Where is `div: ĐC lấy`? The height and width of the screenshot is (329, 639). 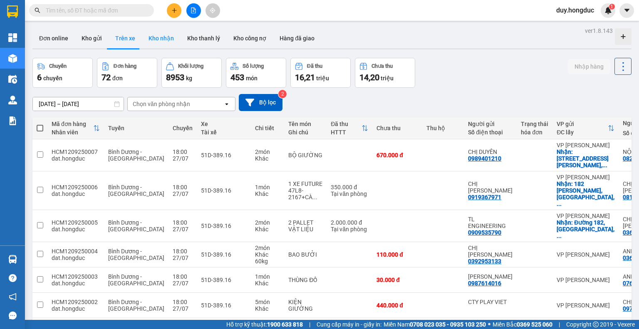
div: ĐC lấy is located at coordinates (582, 132).